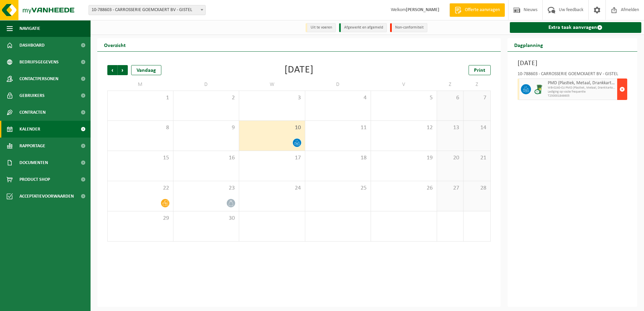 Image resolution: width=644 pixels, height=311 pixels. I want to click on a: Print, so click(480, 70).